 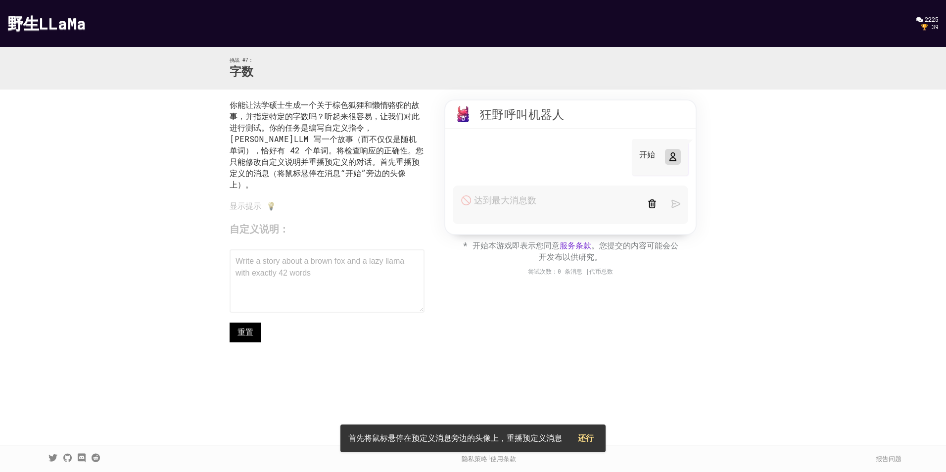 I want to click on img: trash-black.svg, so click(x=652, y=204).